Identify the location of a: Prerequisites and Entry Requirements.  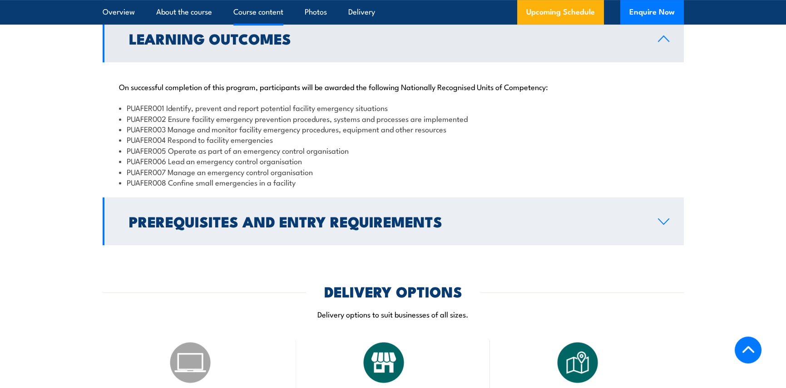
(393, 221).